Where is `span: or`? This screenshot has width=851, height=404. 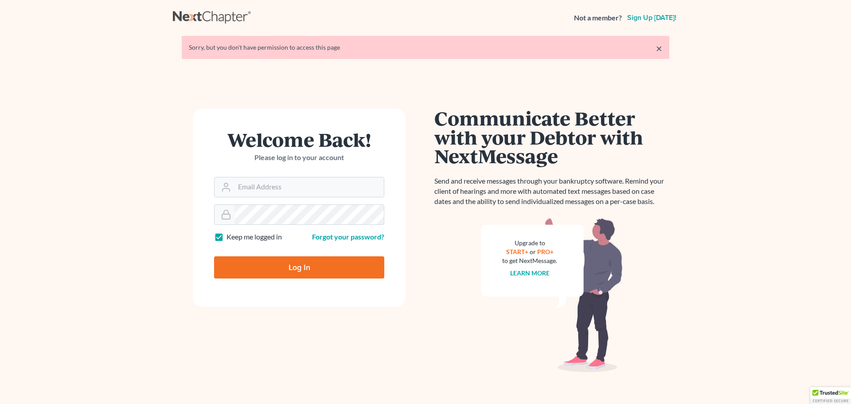
span: or is located at coordinates (533, 251).